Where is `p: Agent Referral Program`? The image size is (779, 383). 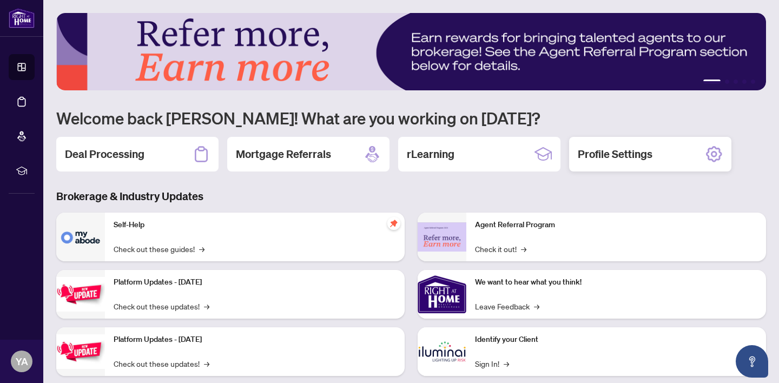 p: Agent Referral Program is located at coordinates (616, 225).